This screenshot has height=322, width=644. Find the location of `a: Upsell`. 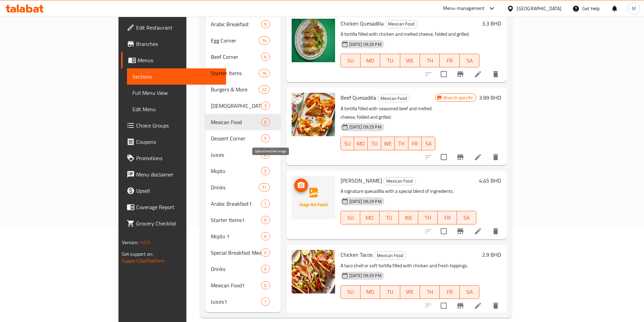

a: Upsell is located at coordinates (173, 191).